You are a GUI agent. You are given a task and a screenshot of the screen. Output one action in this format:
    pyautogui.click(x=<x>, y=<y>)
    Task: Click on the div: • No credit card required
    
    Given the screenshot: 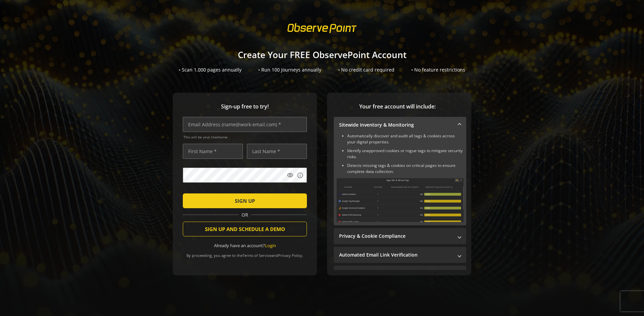 What is the action you would take?
    pyautogui.click(x=366, y=70)
    